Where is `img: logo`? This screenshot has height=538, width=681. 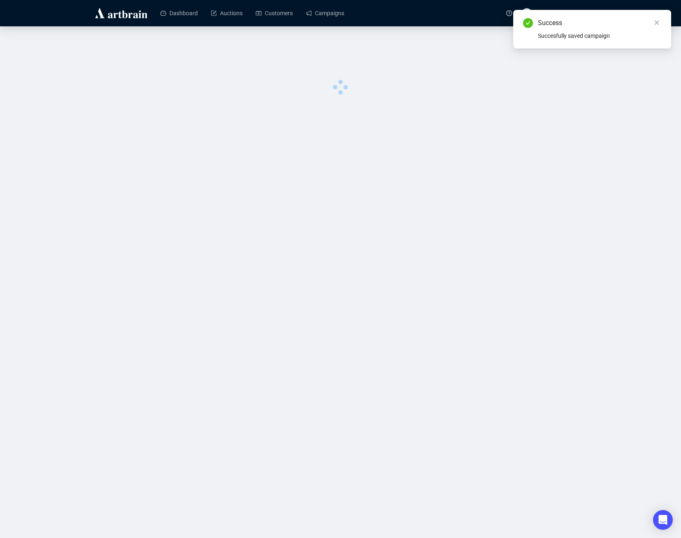
img: logo is located at coordinates (121, 13).